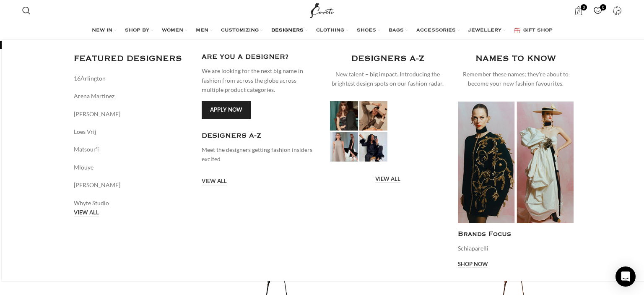 This screenshot has width=644, height=295. Describe the element at coordinates (202, 30) in the screenshot. I see `span: MEN` at that location.